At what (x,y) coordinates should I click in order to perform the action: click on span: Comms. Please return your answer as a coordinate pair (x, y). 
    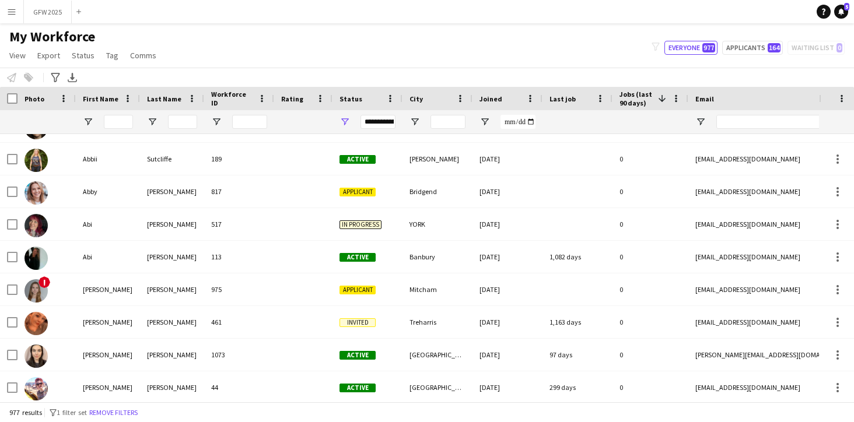
    Looking at the image, I should click on (143, 55).